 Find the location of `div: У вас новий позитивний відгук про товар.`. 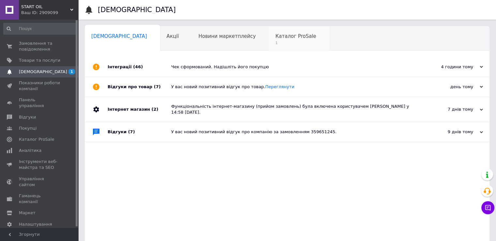

div: У вас новий позитивний відгук про товар. is located at coordinates (295, 87).